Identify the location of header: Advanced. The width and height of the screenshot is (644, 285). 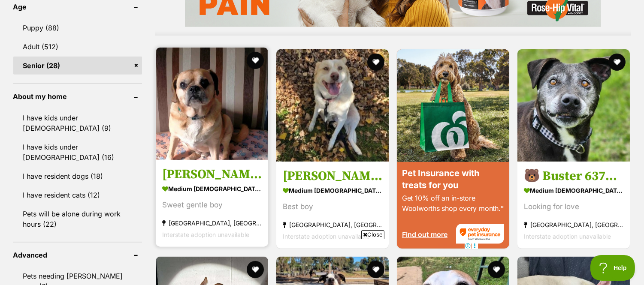
(78, 255).